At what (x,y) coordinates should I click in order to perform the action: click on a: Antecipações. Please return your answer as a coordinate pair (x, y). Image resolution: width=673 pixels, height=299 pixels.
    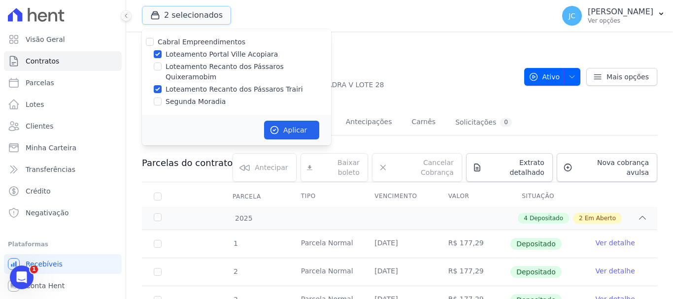
    Looking at the image, I should click on (369, 123).